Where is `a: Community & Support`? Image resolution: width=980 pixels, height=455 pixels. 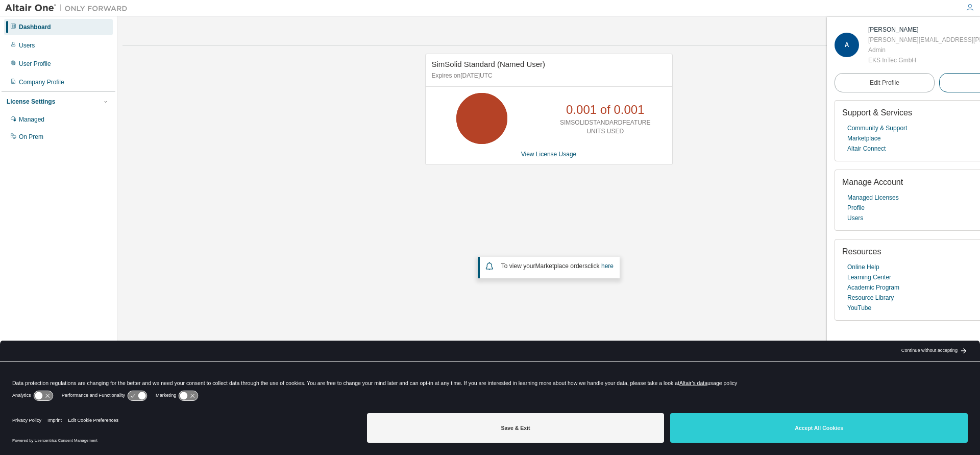
a: Community & Support is located at coordinates (877, 128).